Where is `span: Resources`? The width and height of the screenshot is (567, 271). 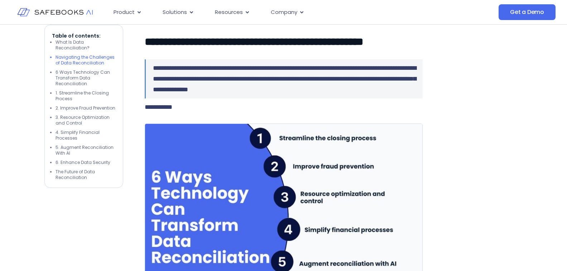 span: Resources is located at coordinates (229, 12).